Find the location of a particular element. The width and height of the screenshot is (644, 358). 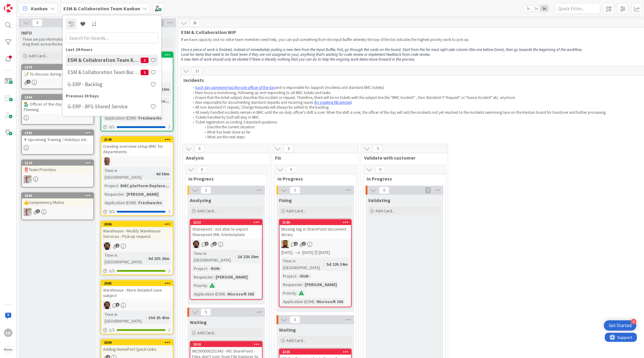

span: 2x is located at coordinates (536, 9).